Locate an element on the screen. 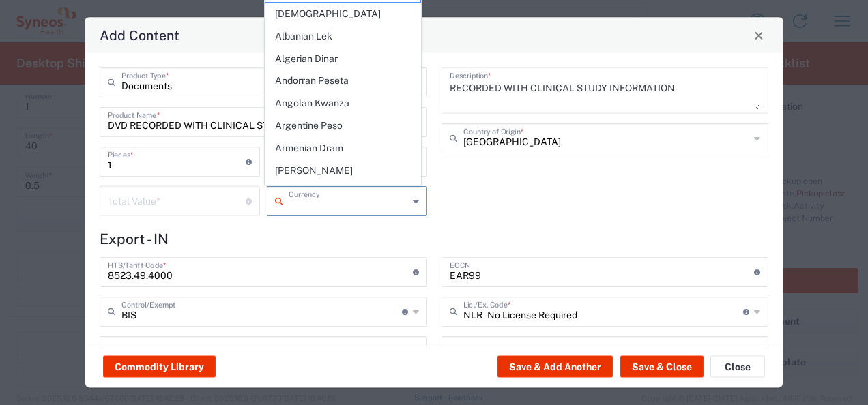 The width and height of the screenshot is (868, 405). span: Albanian Lek is located at coordinates (342, 36).